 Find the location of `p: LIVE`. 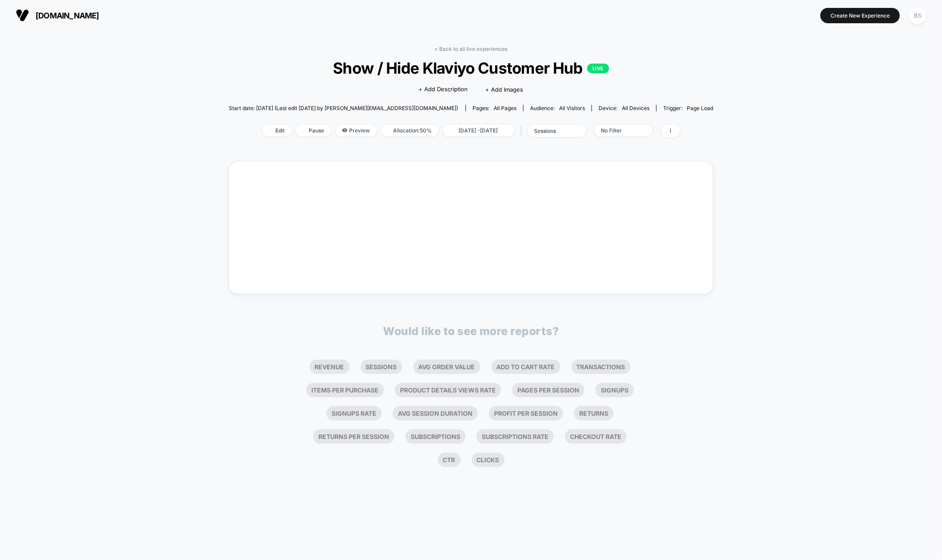

p: LIVE is located at coordinates (598, 69).